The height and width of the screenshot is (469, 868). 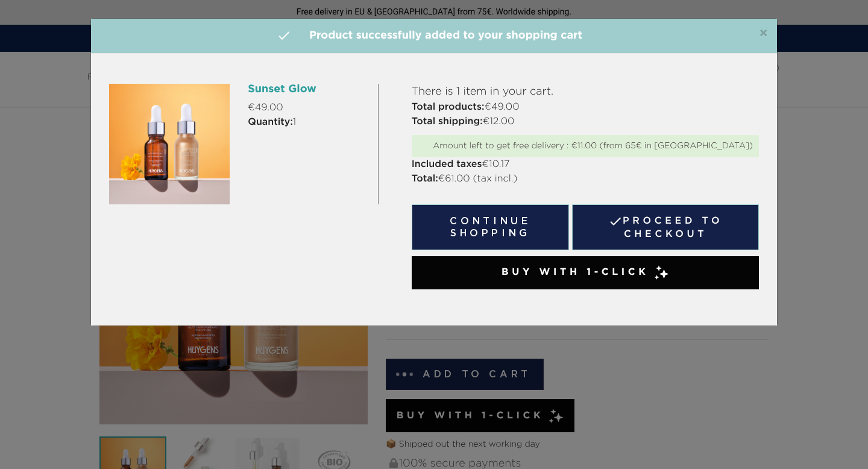 I want to click on p: 1, so click(x=308, y=123).